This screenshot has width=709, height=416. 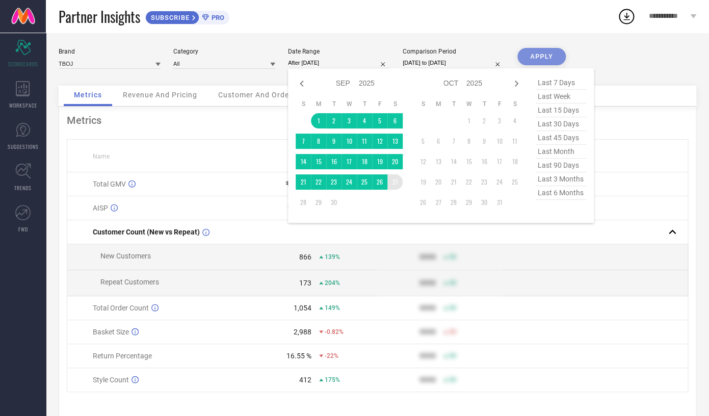 I want to click on td: Sat Sep 06 2025, so click(x=395, y=121).